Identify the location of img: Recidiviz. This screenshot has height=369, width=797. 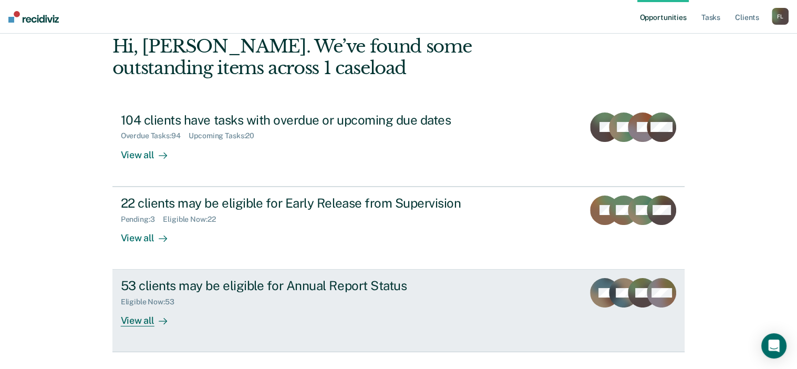
(34, 17).